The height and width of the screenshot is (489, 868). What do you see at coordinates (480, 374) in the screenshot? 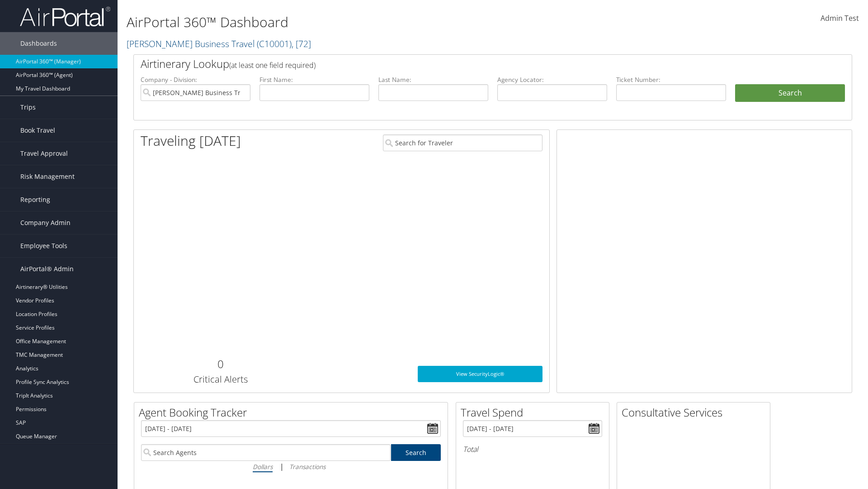
I see `a: View SecurityLogic®` at bounding box center [480, 374].